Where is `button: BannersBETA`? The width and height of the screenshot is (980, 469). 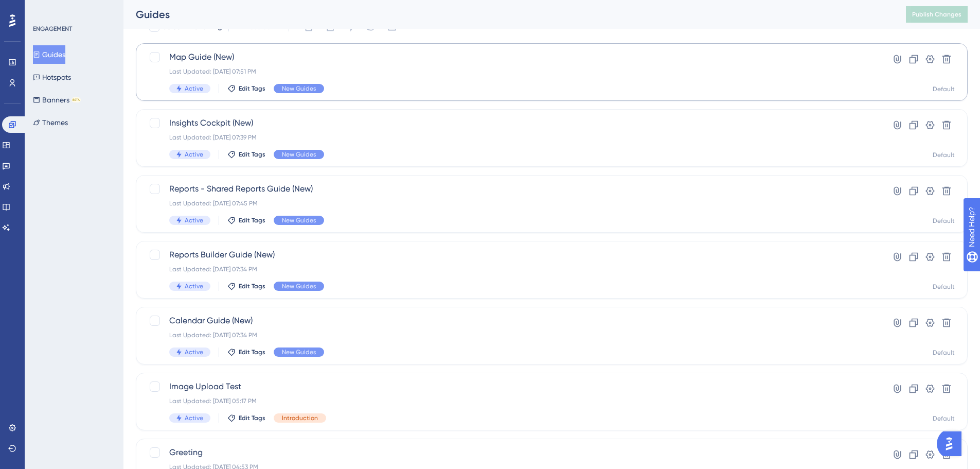 button: BannersBETA is located at coordinates (56, 100).